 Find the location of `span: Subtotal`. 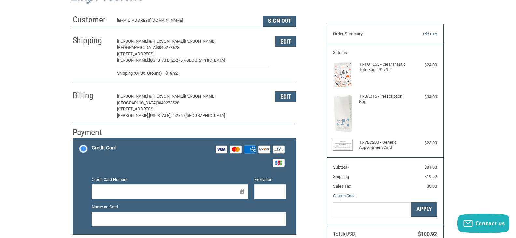

span: Subtotal is located at coordinates (340, 167).